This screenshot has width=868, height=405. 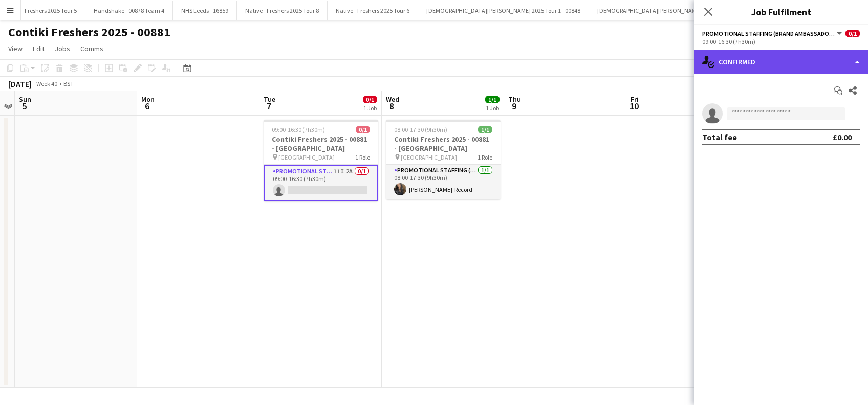 What do you see at coordinates (147, 106) in the screenshot?
I see `span: 6` at bounding box center [147, 106].